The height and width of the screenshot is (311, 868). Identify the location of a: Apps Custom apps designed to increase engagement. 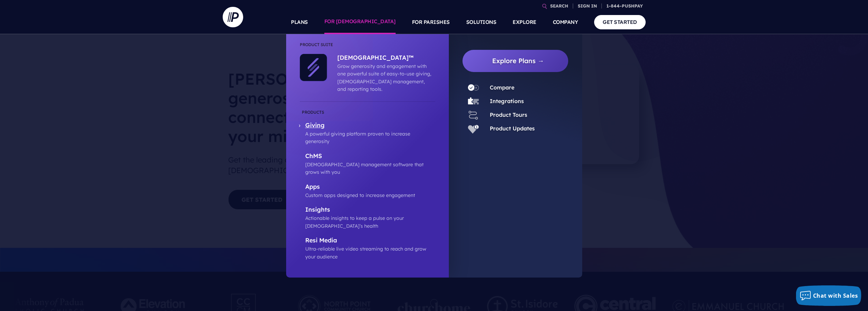
(367, 191).